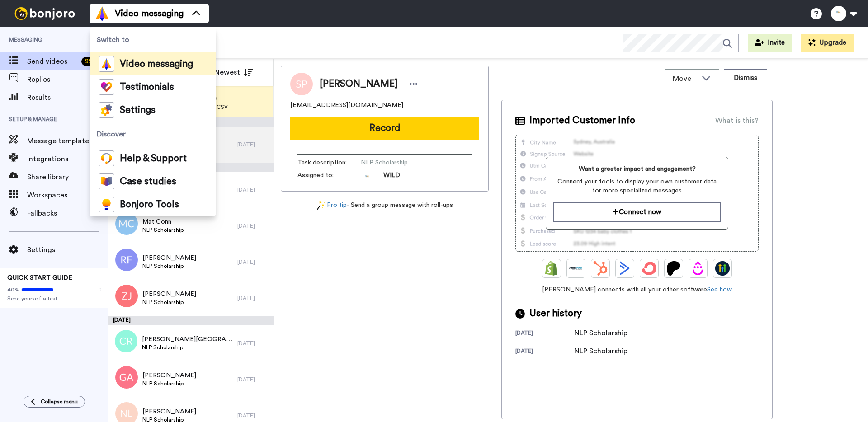  Describe the element at coordinates (649, 269) in the screenshot. I see `img: ConvertKit` at that location.